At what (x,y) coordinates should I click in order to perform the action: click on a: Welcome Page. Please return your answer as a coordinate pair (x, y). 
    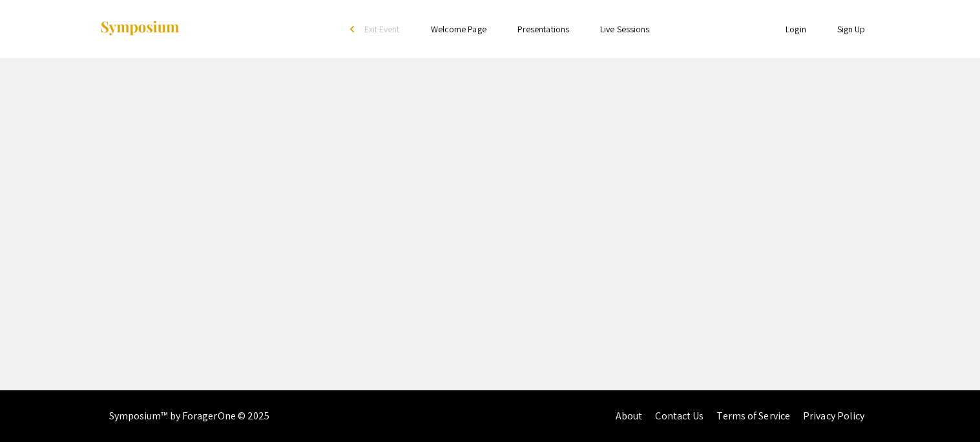
    Looking at the image, I should click on (459, 29).